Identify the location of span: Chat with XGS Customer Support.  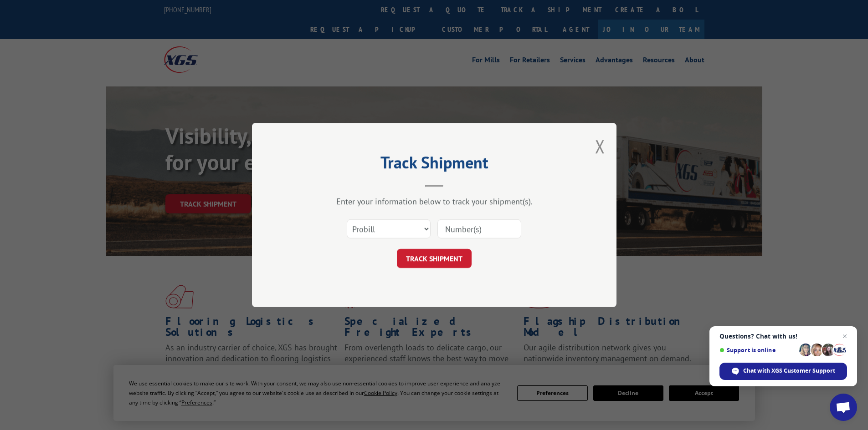
(789, 371).